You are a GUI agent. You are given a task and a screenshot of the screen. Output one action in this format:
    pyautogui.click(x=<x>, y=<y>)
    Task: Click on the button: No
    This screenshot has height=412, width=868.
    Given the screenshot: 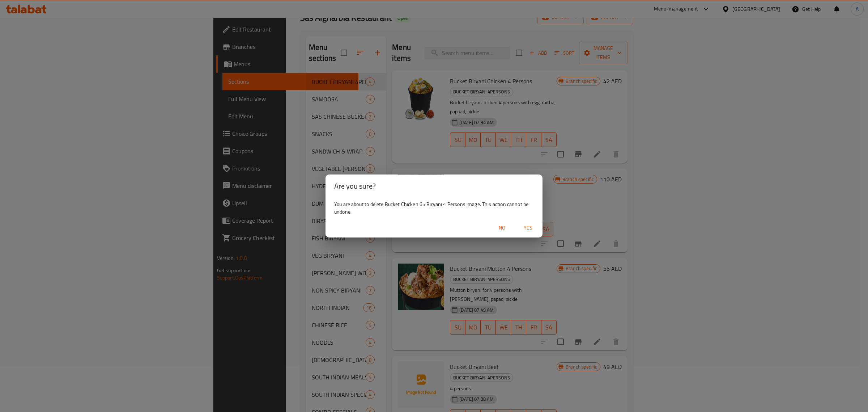 What is the action you would take?
    pyautogui.click(x=502, y=228)
    